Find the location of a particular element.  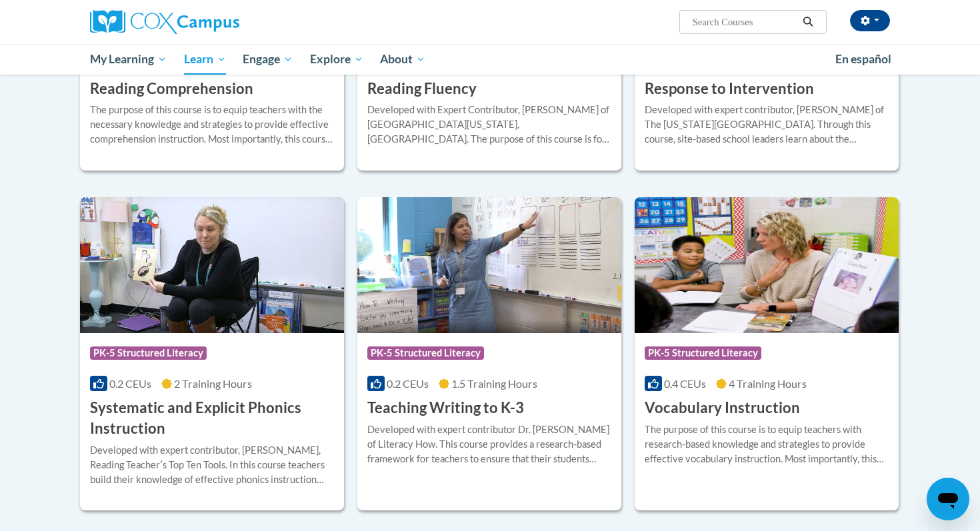

input: Search Courses is located at coordinates (744, 22).